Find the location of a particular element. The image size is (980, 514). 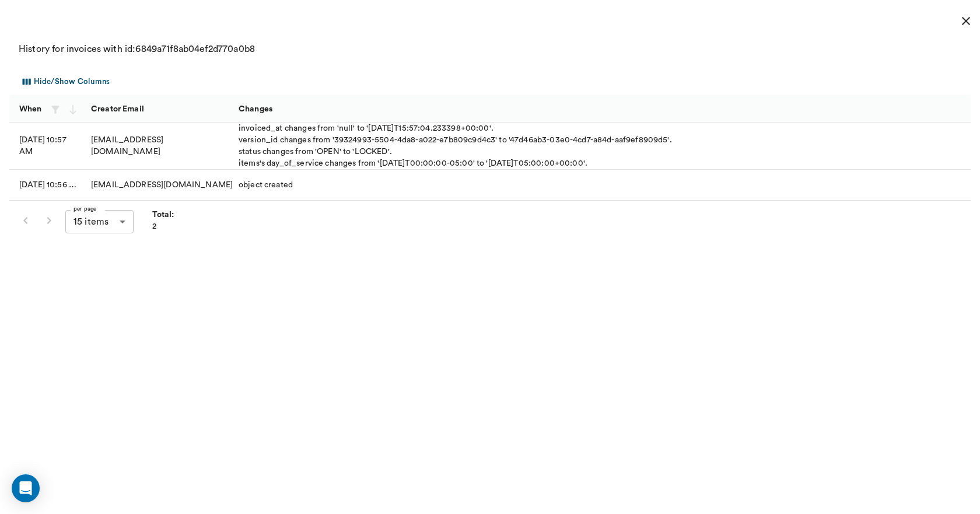

div: History for invoices with id:6849a71f8ab04ef2d770a0b8 is located at coordinates (490, 49).